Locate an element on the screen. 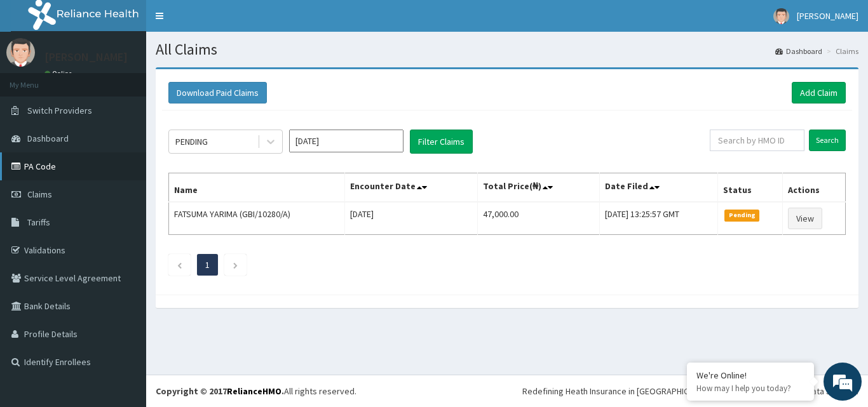 This screenshot has height=407, width=868. button: Filter Claims is located at coordinates (441, 141).